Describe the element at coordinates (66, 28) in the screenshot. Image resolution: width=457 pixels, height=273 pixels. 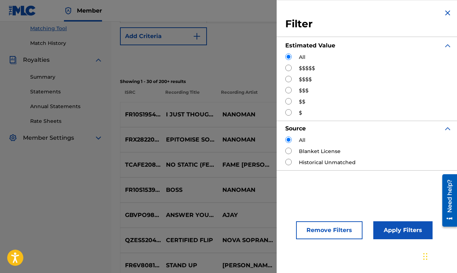
I see `a: Matching Tool` at that location.